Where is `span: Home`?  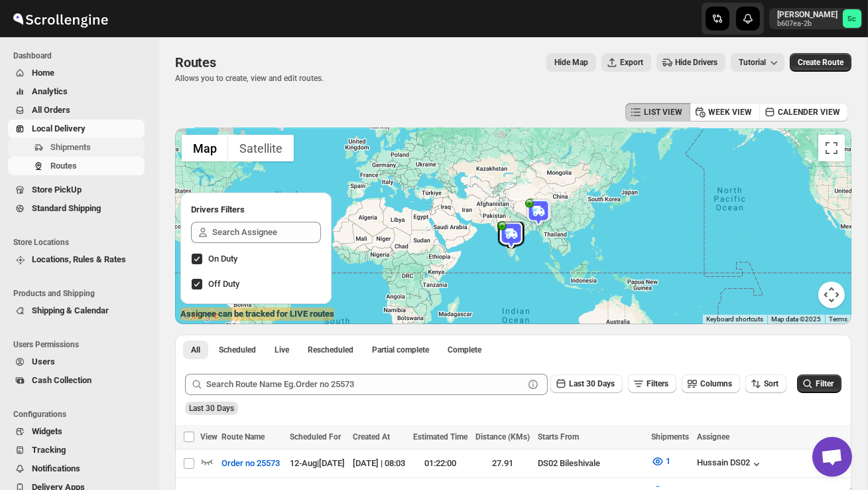 span: Home is located at coordinates (43, 72).